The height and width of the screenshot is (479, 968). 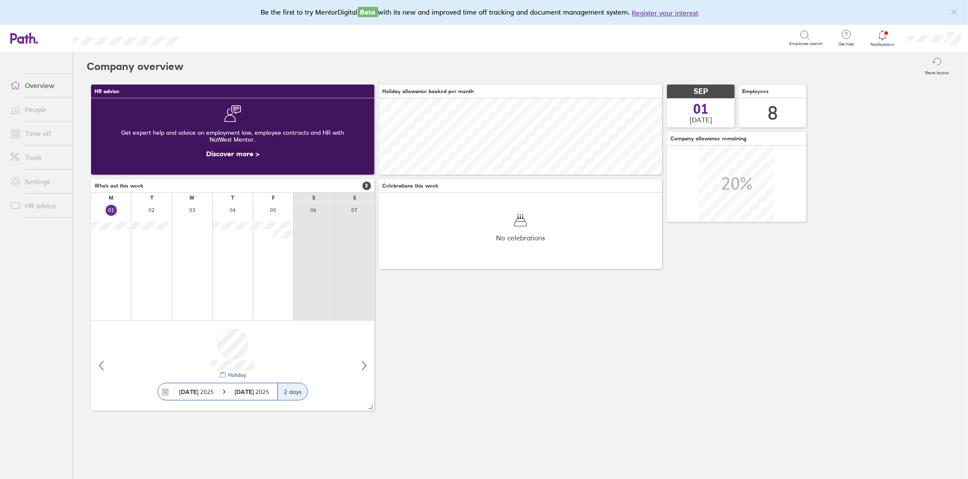 I want to click on a: Notifications, so click(x=882, y=38).